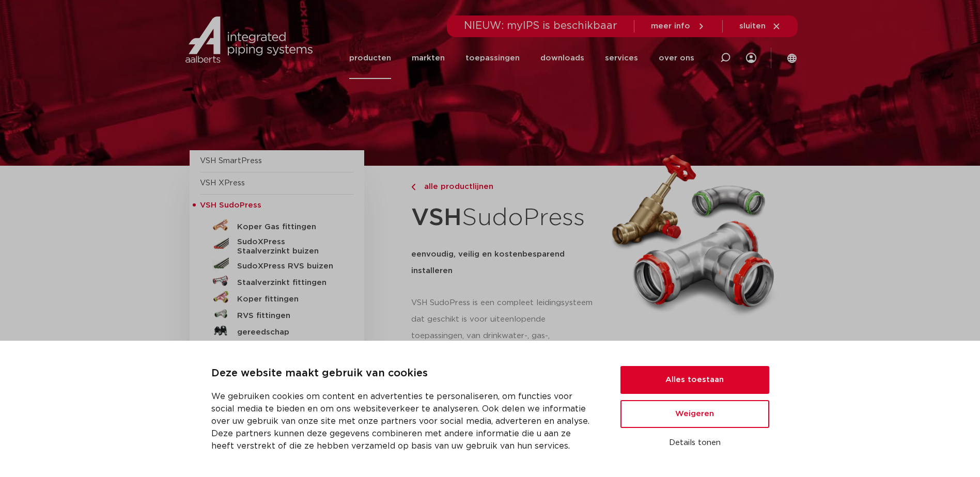  Describe the element at coordinates (760, 26) in the screenshot. I see `a: sluiten` at that location.